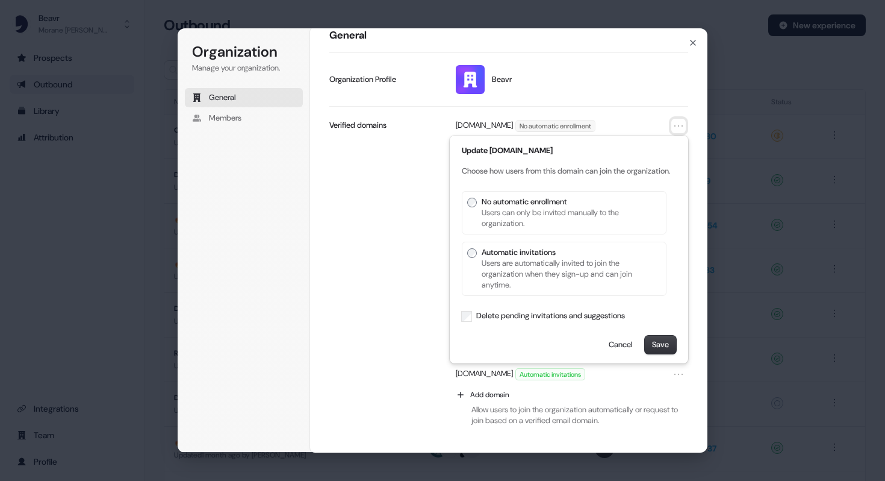 The height and width of the screenshot is (481, 885). I want to click on button: Add domain, so click(569, 394).